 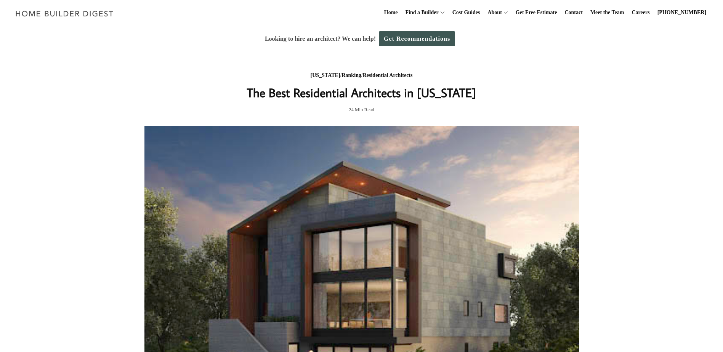 I want to click on a: Cost Guides, so click(x=466, y=13).